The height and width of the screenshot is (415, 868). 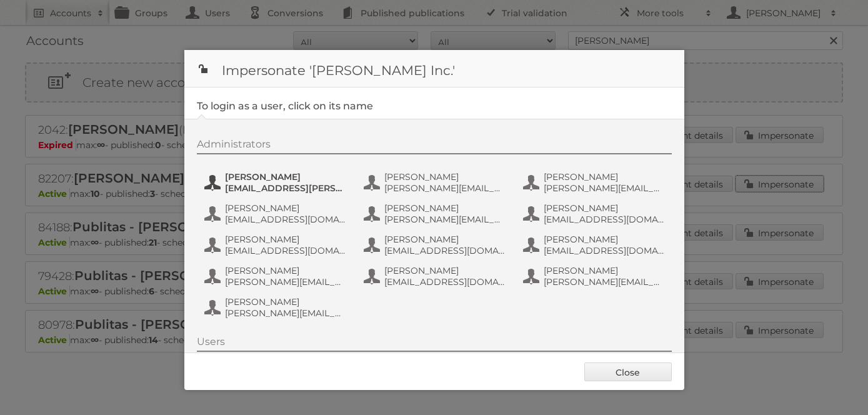 What do you see at coordinates (434, 344) in the screenshot?
I see `div: Users` at bounding box center [434, 344].